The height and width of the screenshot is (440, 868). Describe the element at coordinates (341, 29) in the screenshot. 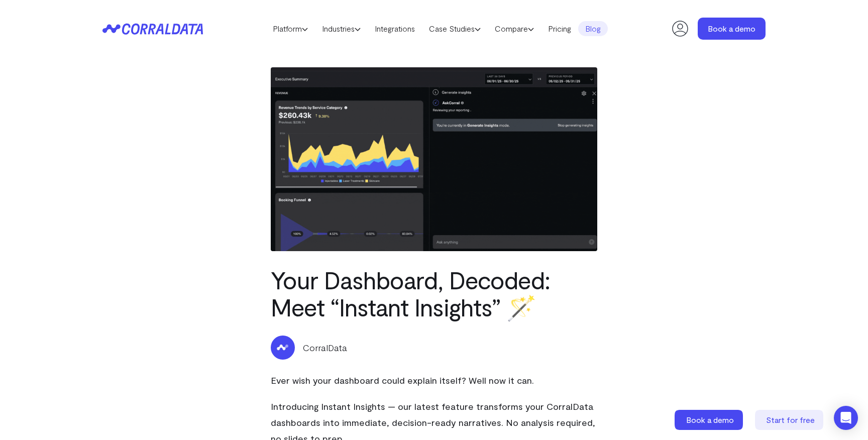

I see `a: Industries` at that location.